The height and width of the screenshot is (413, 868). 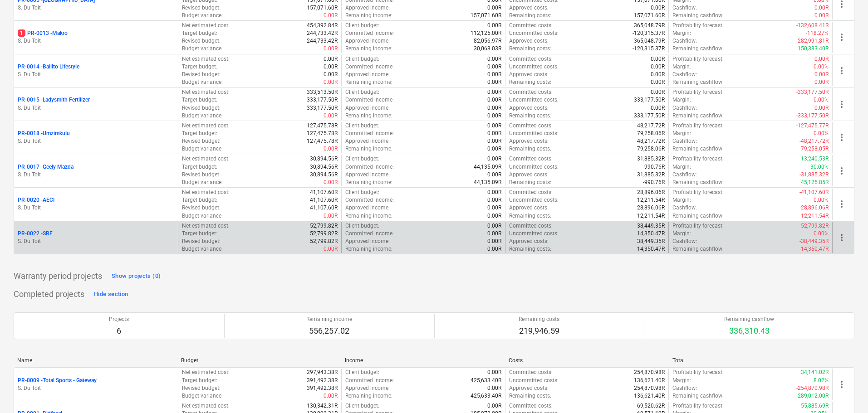 What do you see at coordinates (650, 126) in the screenshot?
I see `p: 48,217.72R` at bounding box center [650, 126].